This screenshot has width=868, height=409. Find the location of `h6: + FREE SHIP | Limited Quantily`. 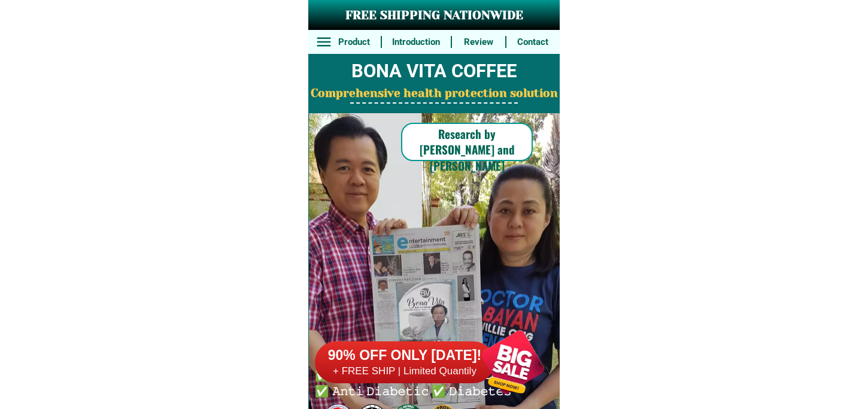

h6: + FREE SHIP | Limited Quantily is located at coordinates (405, 372).